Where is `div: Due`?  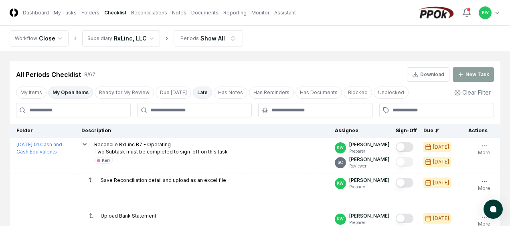 div: Due is located at coordinates (440, 131).